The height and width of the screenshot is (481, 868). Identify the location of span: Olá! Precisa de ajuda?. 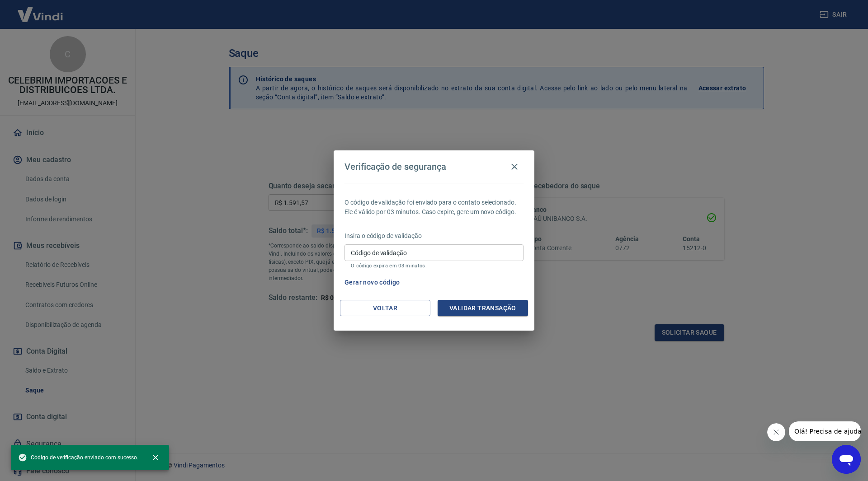
(41, 10).